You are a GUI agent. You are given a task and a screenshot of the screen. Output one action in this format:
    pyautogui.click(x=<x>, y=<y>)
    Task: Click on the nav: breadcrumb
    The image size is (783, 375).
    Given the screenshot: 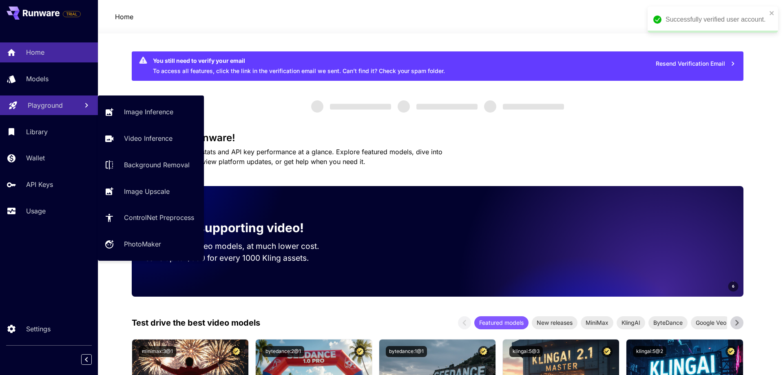 What is the action you would take?
    pyautogui.click(x=124, y=17)
    